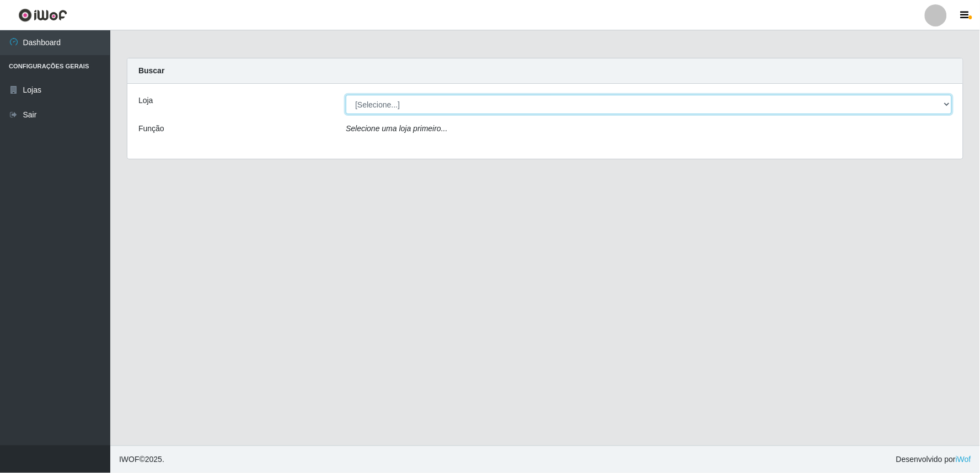  What do you see at coordinates (151, 71) in the screenshot?
I see `strong: Buscar` at bounding box center [151, 71].